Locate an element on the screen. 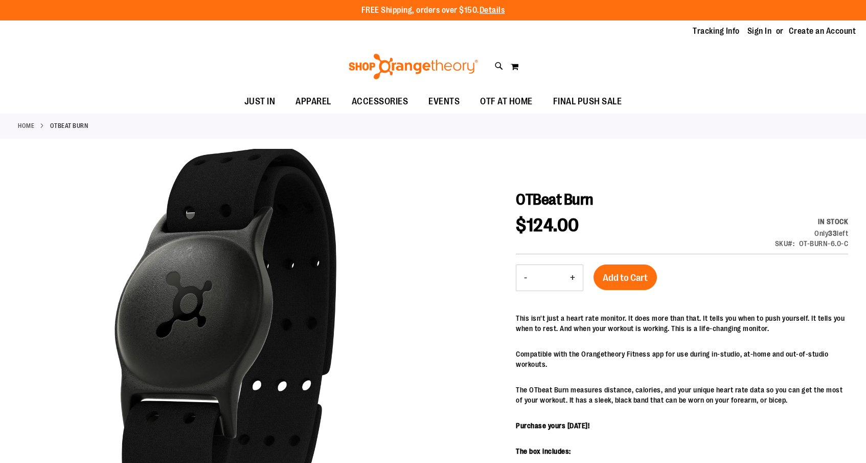  span: APPAREL is located at coordinates (313, 101).